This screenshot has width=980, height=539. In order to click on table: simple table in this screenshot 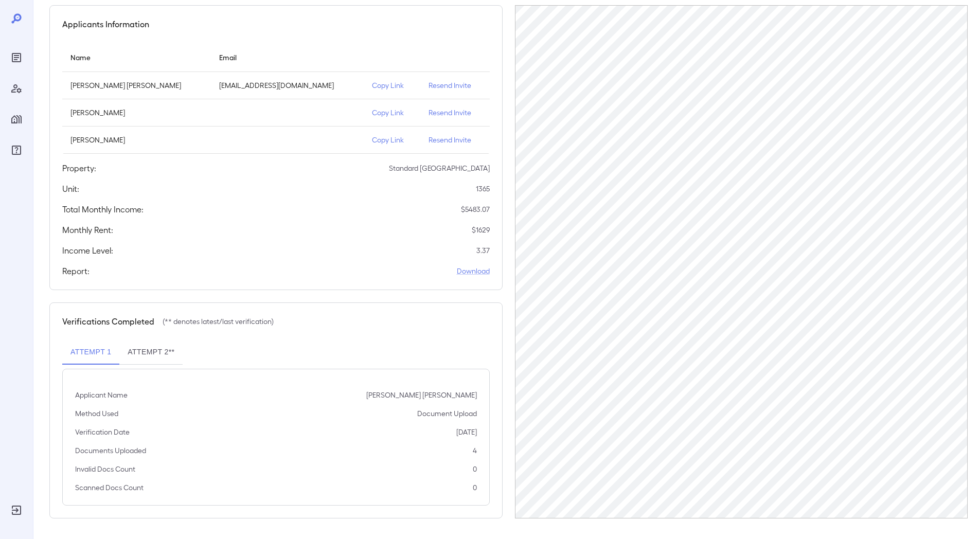, I will do `click(276, 98)`.